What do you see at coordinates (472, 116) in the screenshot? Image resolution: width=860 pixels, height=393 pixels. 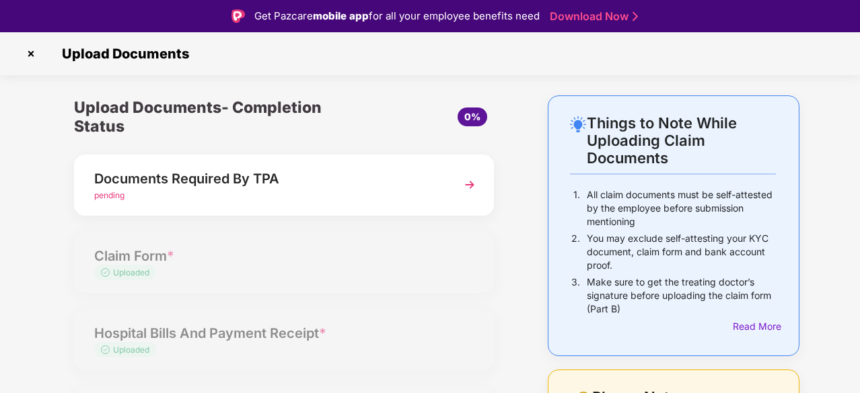 I see `span: 0%` at bounding box center [472, 116].